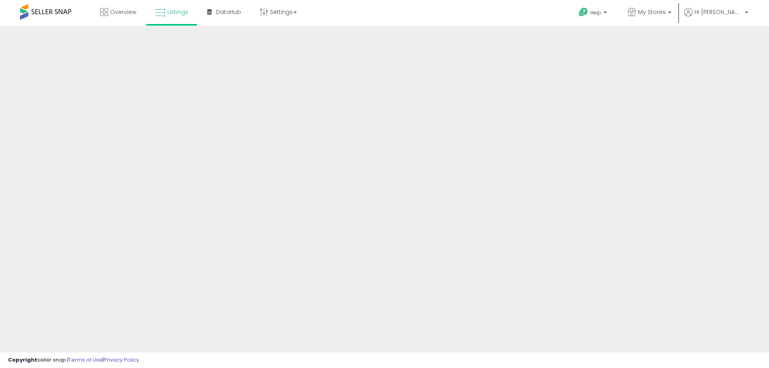 This screenshot has height=368, width=769. What do you see at coordinates (596, 12) in the screenshot?
I see `span: Help` at bounding box center [596, 12].